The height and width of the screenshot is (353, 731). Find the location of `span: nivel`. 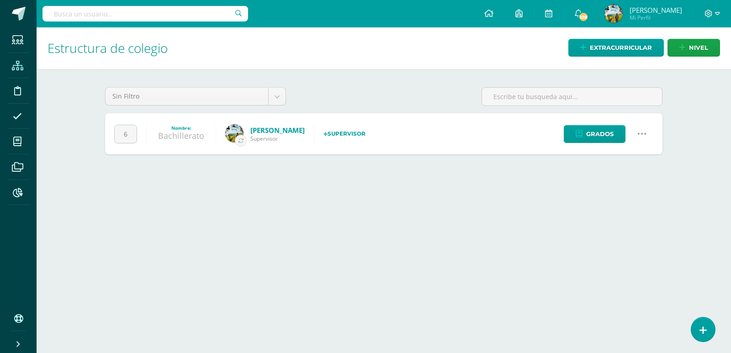

span: nivel is located at coordinates (699, 48).